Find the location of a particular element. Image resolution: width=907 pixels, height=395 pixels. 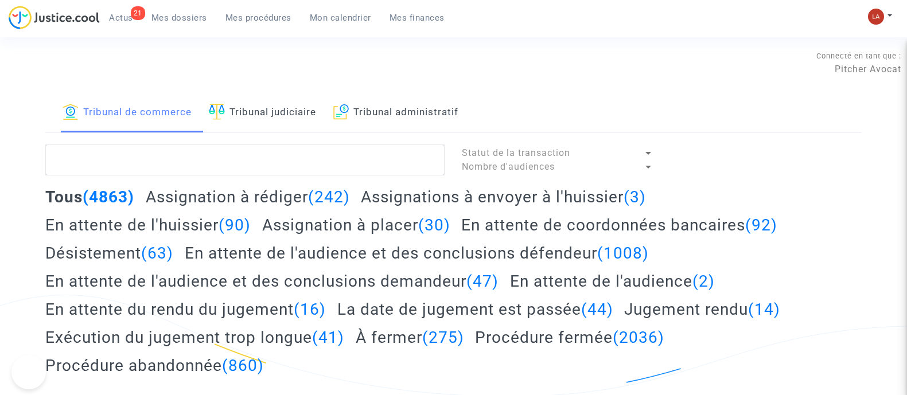

span: (242) is located at coordinates (329, 197).